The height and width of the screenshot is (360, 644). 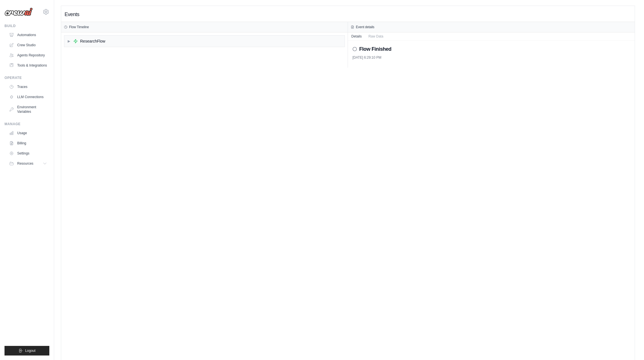 What do you see at coordinates (375, 49) in the screenshot?
I see `h2: Flow Finished` at bounding box center [375, 49].